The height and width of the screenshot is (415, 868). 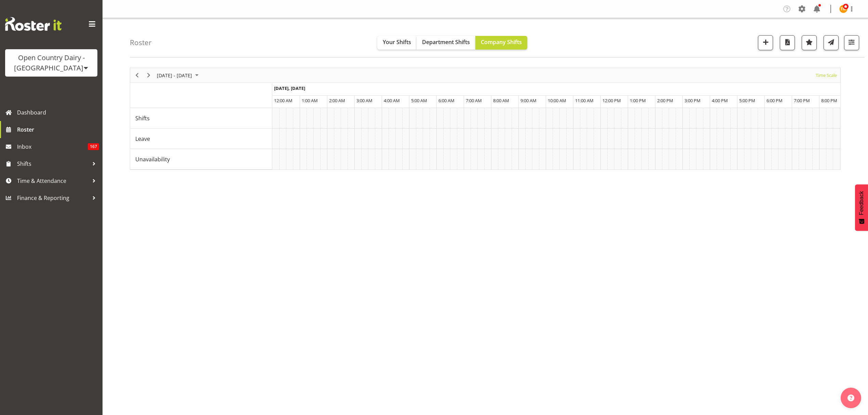 What do you see at coordinates (33, 24) in the screenshot?
I see `img: Rosterit website logo` at bounding box center [33, 24].